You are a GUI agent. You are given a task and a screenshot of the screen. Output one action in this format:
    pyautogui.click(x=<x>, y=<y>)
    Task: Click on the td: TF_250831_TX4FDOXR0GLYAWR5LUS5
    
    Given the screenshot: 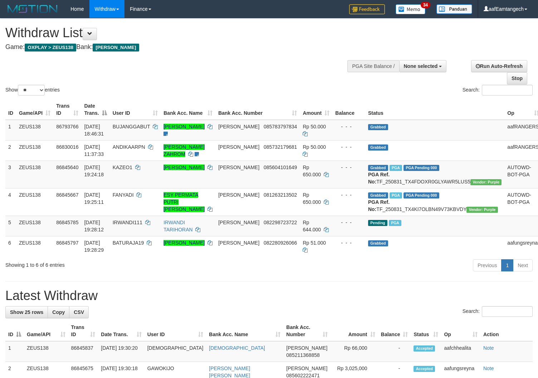 What is the action you would take?
    pyautogui.click(x=434, y=174)
    